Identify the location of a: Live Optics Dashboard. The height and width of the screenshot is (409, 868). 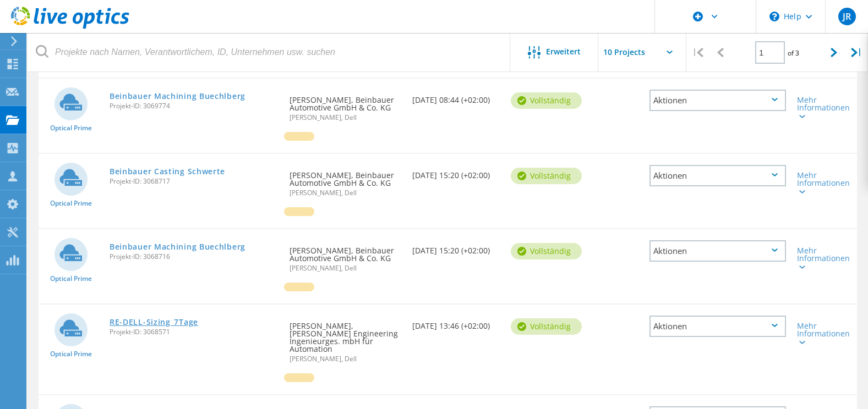
(70, 27).